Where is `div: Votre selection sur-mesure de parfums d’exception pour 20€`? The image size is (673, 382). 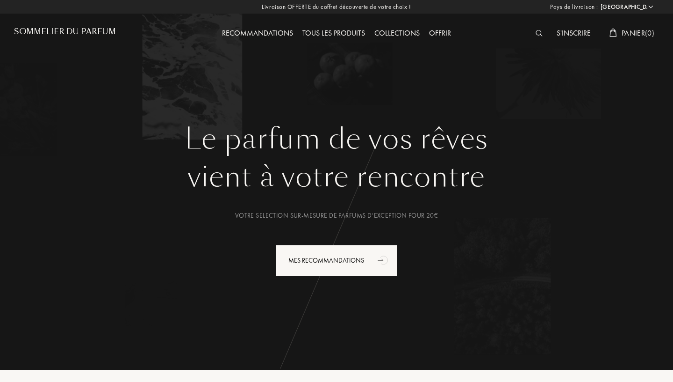 div: Votre selection sur-mesure de parfums d’exception pour 20€ is located at coordinates (337, 215).